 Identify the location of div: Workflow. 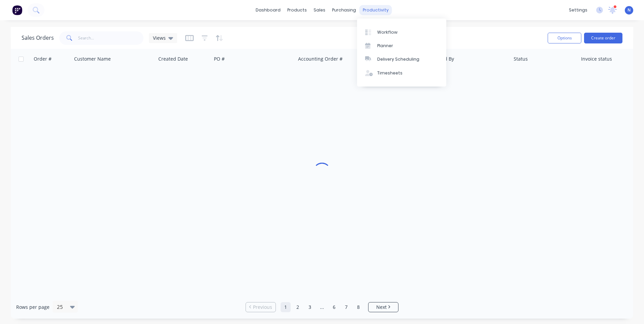
(387, 32).